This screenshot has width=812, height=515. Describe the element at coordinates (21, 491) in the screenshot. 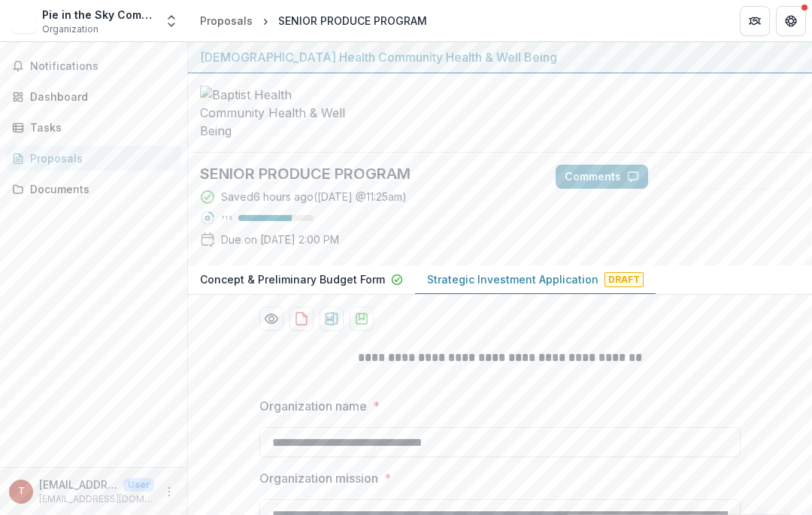

I see `div: tbachus@comcast.net` at that location.